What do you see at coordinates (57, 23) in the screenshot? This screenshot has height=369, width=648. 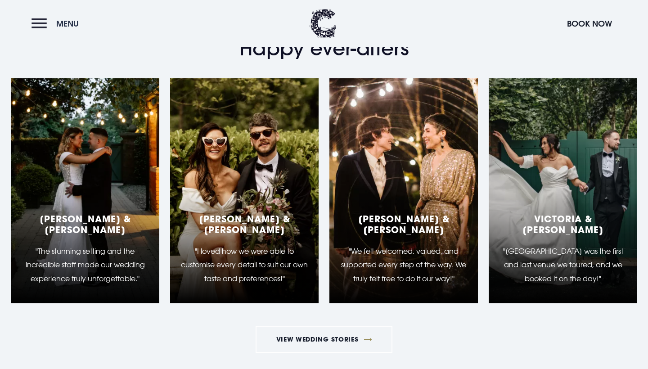 I see `button: Menu` at bounding box center [57, 23].